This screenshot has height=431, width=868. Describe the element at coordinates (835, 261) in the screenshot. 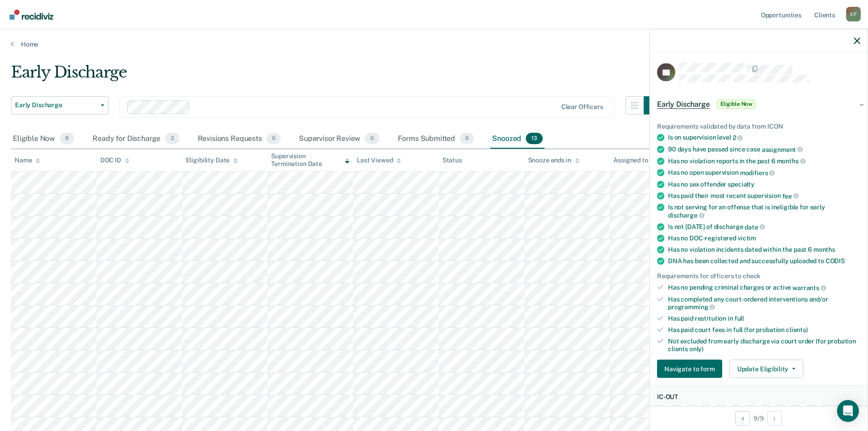

I see `span: CODIS` at that location.